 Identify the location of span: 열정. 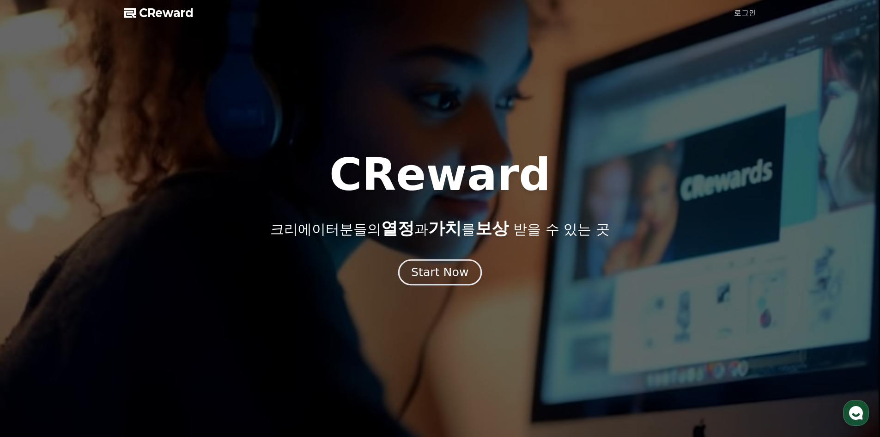
(398, 228).